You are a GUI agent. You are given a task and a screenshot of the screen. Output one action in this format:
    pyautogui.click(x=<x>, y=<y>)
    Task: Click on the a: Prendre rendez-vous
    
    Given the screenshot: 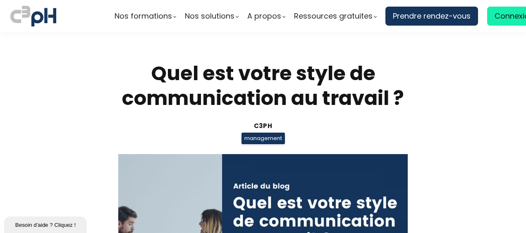 What is the action you would take?
    pyautogui.click(x=432, y=16)
    